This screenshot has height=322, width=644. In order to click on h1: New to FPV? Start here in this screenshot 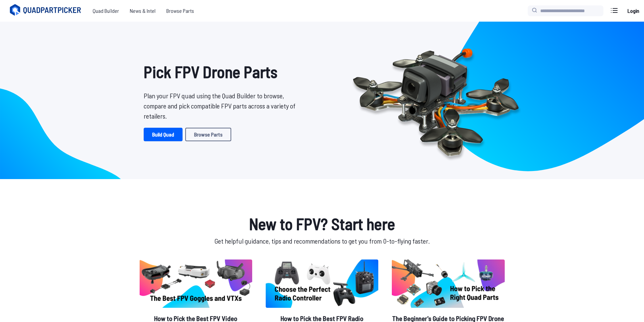, I will do `click(322, 224)`.